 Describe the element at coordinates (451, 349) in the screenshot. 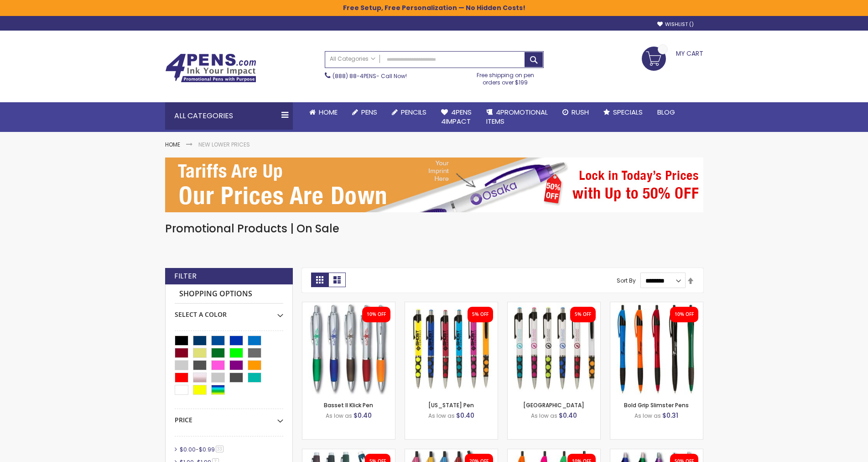

I see `img: Louisiana Pen` at that location.